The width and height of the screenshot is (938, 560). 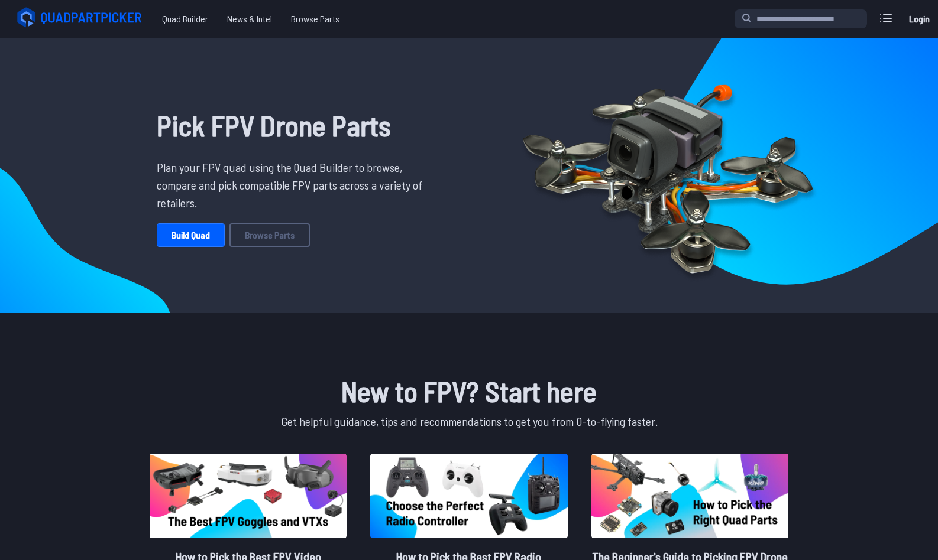 I want to click on a: News & Intel, so click(x=249, y=19).